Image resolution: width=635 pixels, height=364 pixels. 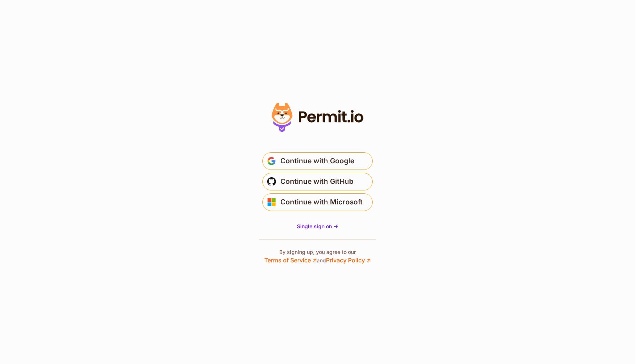 What do you see at coordinates (318, 203) in the screenshot?
I see `button: Continue with Microsoft` at bounding box center [318, 203].